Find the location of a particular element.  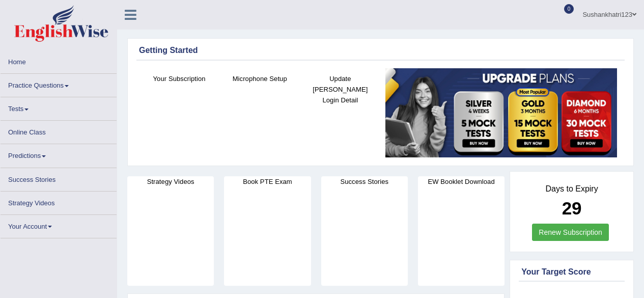

h4: Your Subscription is located at coordinates (179, 78).